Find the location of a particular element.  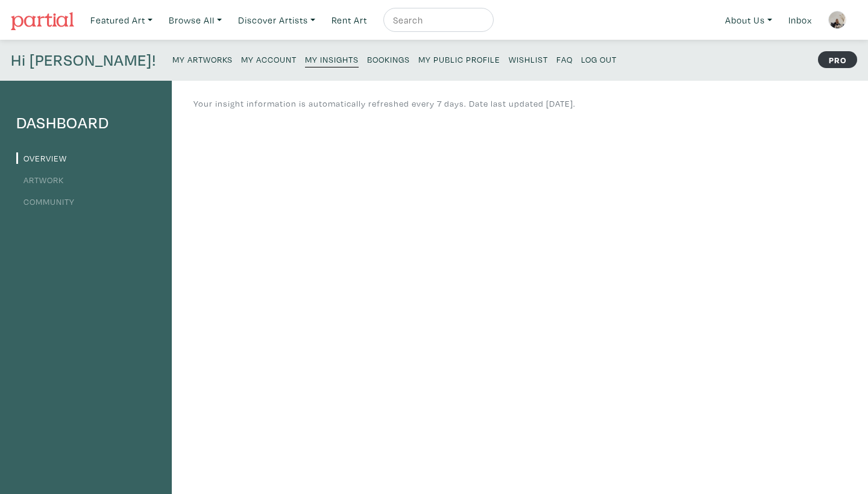

a: Browse All is located at coordinates (195, 20).